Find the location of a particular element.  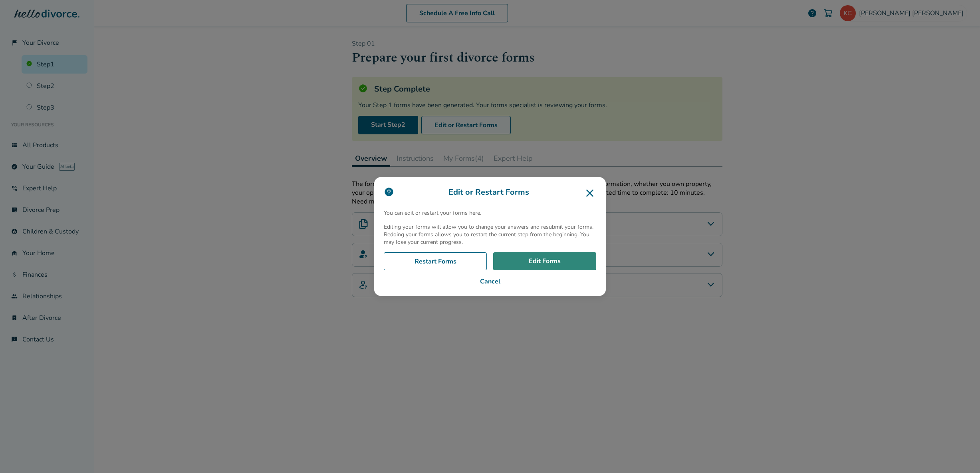

button: Cancel is located at coordinates (490, 281).